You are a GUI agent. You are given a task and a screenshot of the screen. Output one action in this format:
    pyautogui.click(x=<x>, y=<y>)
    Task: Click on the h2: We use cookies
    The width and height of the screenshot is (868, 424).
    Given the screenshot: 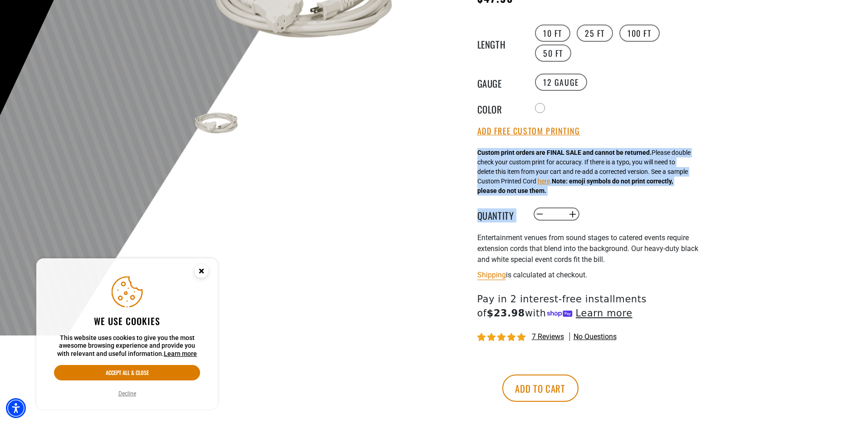 What is the action you would take?
    pyautogui.click(x=127, y=321)
    